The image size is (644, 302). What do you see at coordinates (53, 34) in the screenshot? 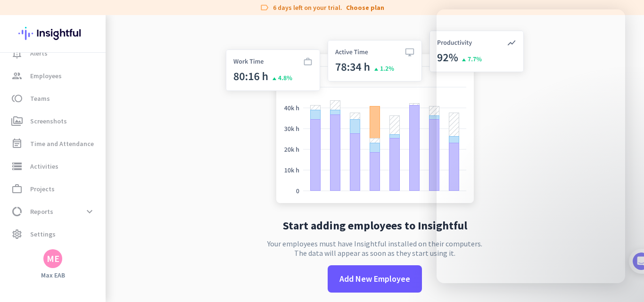
I see `img: Insightful logo` at bounding box center [53, 34].